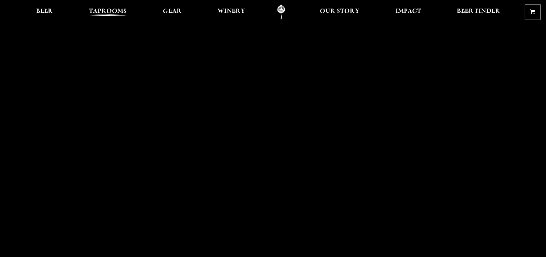 The image size is (546, 257). I want to click on span: Winery, so click(231, 11).